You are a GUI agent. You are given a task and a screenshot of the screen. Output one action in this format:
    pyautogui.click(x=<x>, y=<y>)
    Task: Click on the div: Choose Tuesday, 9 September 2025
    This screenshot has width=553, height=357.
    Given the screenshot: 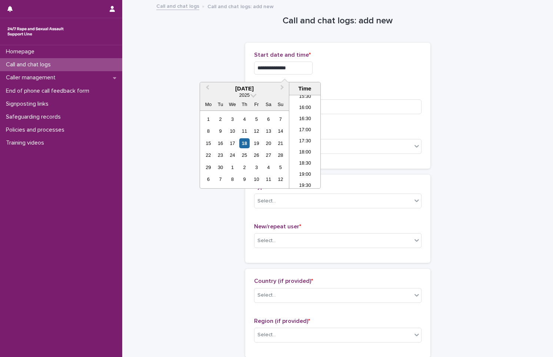 What is the action you would take?
    pyautogui.click(x=220, y=131)
    